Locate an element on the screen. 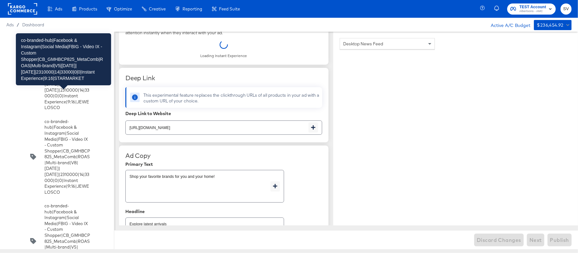  div: Headline is located at coordinates (224, 212).